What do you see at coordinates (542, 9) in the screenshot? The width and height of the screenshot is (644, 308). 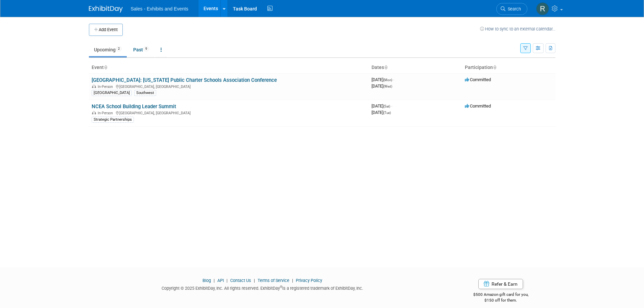 I see `img: Renee Dietrich` at bounding box center [542, 9].